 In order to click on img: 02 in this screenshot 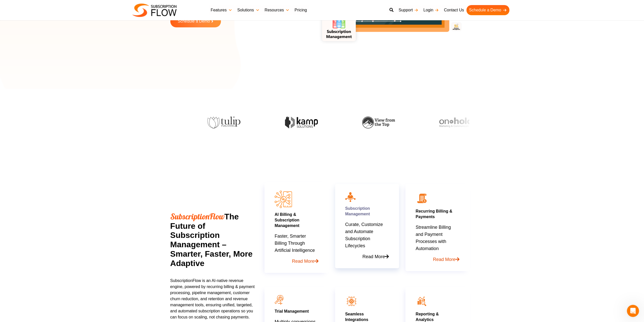, I will do `click(422, 198)`.